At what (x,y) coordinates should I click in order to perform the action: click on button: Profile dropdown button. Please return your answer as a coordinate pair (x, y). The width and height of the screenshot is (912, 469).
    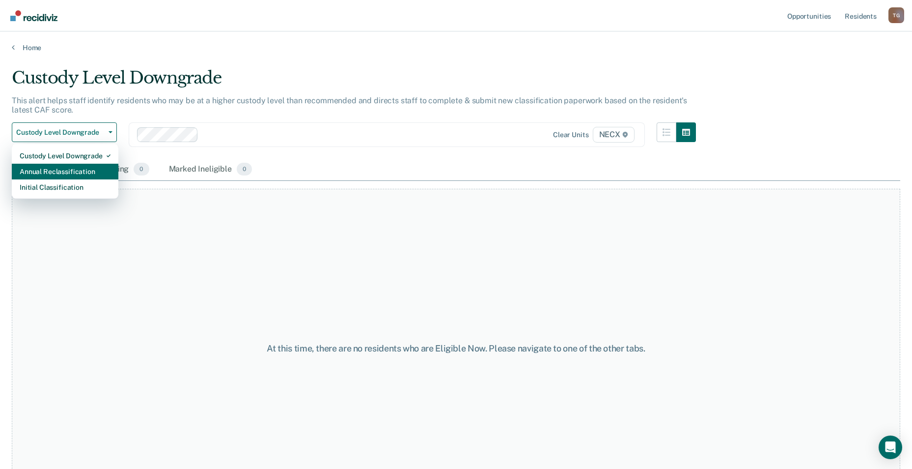
    Looking at the image, I should click on (897, 15).